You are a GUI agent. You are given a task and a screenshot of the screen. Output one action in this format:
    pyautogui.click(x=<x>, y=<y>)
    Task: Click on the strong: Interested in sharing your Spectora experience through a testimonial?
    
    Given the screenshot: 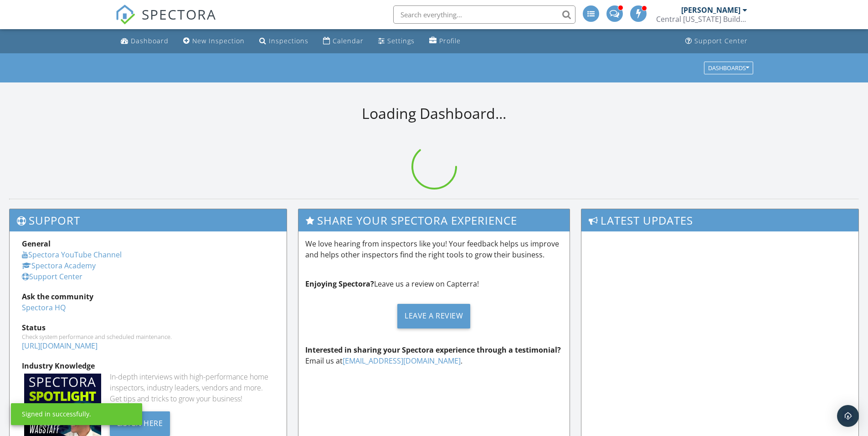 What is the action you would take?
    pyautogui.click(x=433, y=349)
    